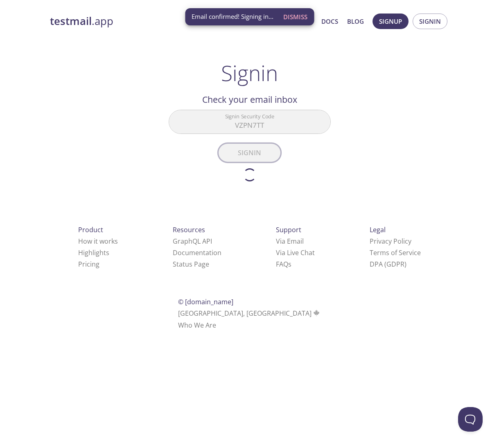  I want to click on button: Signin, so click(430, 22).